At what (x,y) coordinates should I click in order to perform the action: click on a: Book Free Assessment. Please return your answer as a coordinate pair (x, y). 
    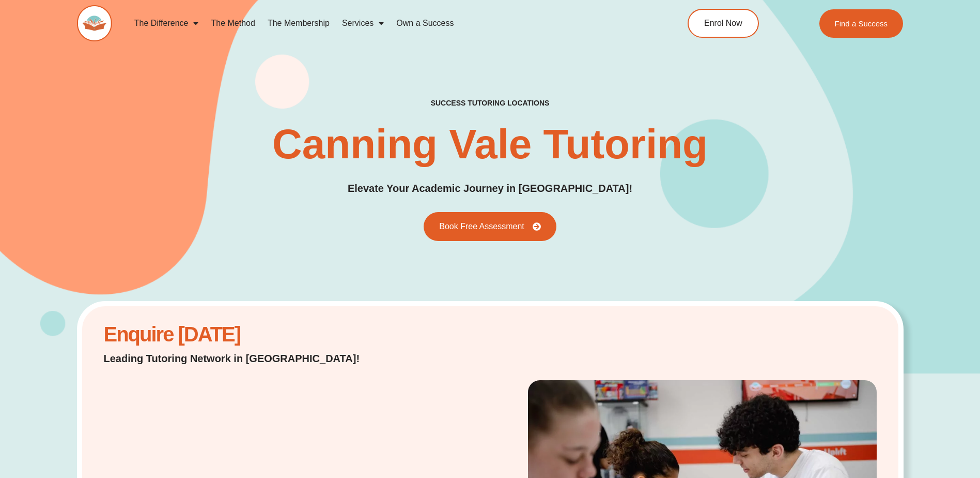
    Looking at the image, I should click on (490, 227).